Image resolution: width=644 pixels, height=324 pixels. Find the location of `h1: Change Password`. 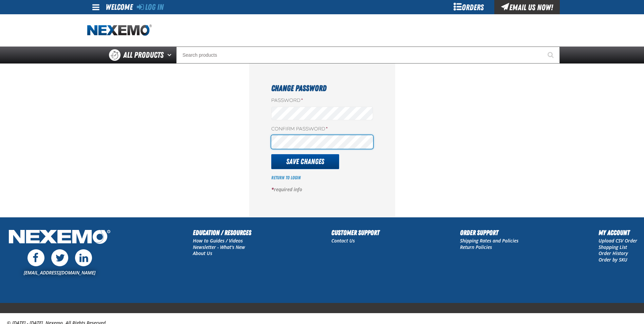

h1: Change Password is located at coordinates (322, 88).